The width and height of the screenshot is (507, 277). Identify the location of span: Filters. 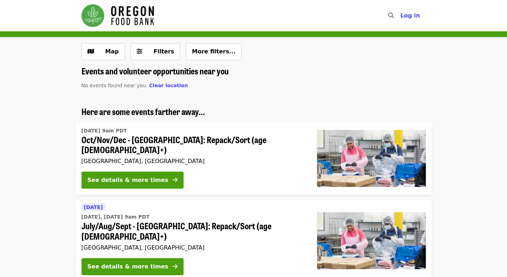
(164, 51).